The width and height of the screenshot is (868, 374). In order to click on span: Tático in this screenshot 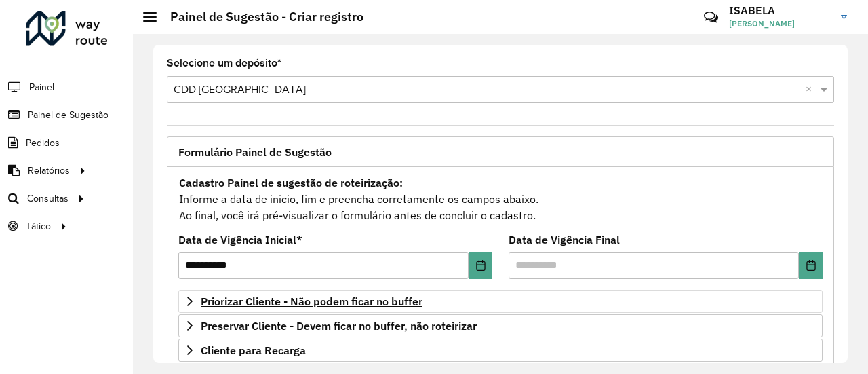, I will do `click(38, 226)`.